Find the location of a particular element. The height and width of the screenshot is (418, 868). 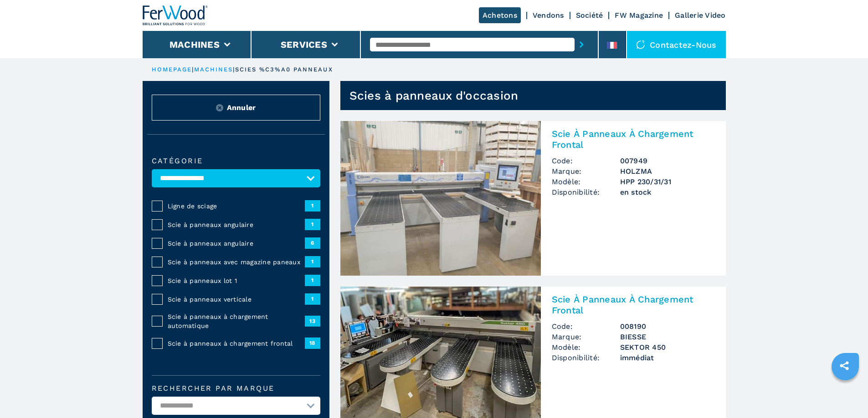

a: Achetons is located at coordinates (500, 15).